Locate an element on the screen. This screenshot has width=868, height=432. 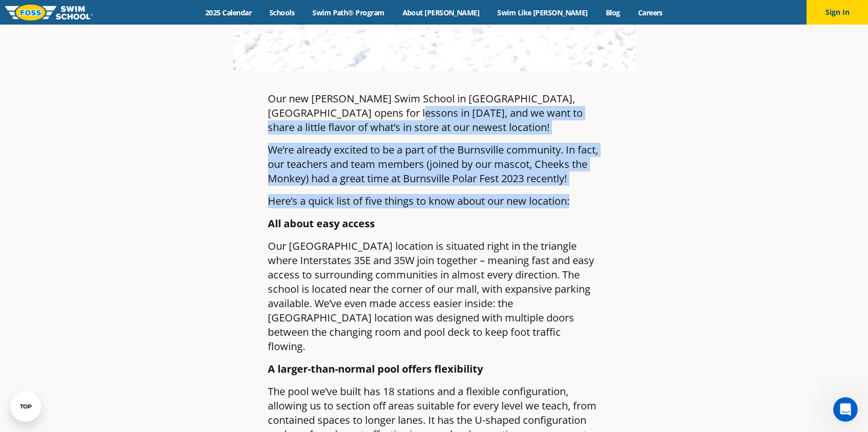
a: 2025 Calendar is located at coordinates (228, 13).